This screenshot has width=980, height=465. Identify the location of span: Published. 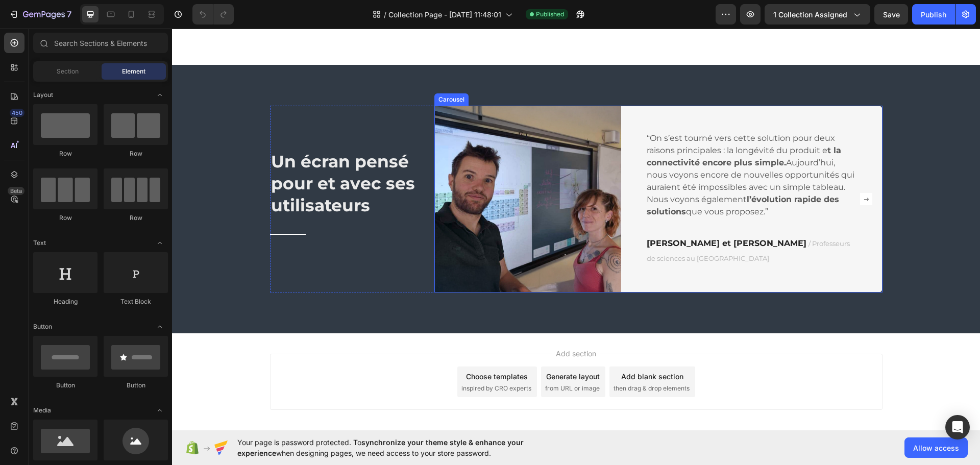
(550, 15).